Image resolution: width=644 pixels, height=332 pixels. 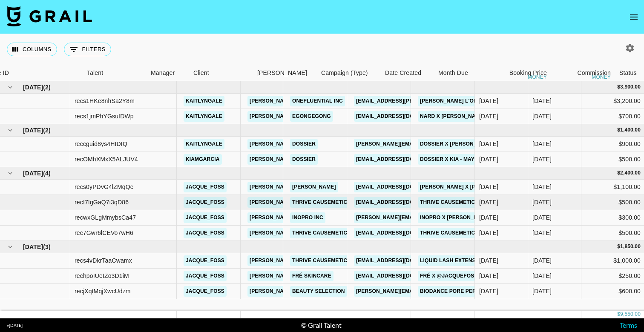 I want to click on div: Status, so click(x=628, y=73).